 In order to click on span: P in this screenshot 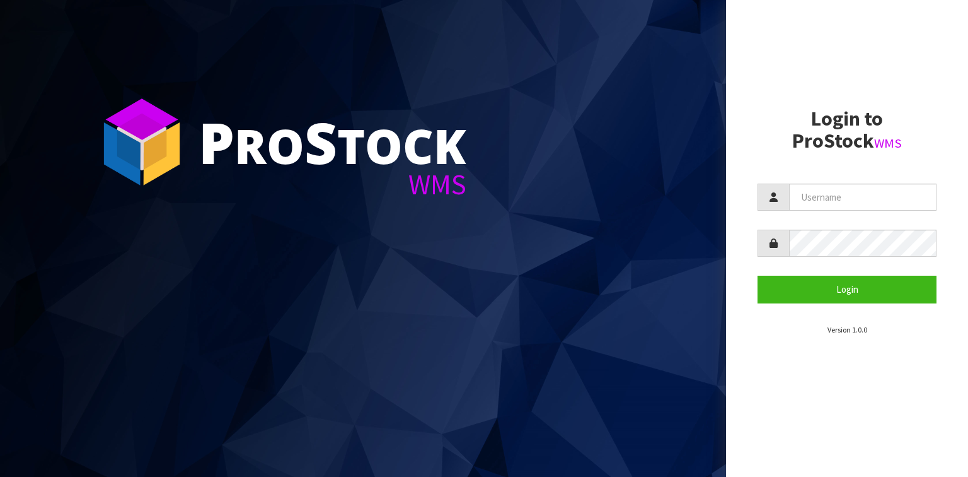, I will do `click(216, 142)`.